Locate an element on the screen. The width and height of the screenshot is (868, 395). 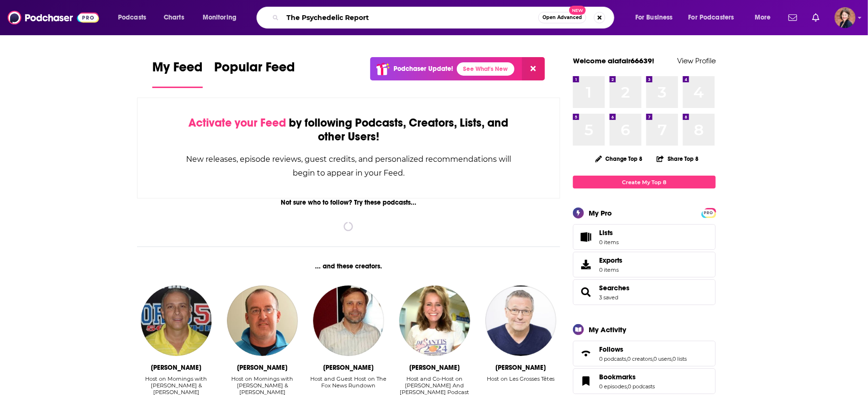
div: ... and these creators. is located at coordinates (349, 266).